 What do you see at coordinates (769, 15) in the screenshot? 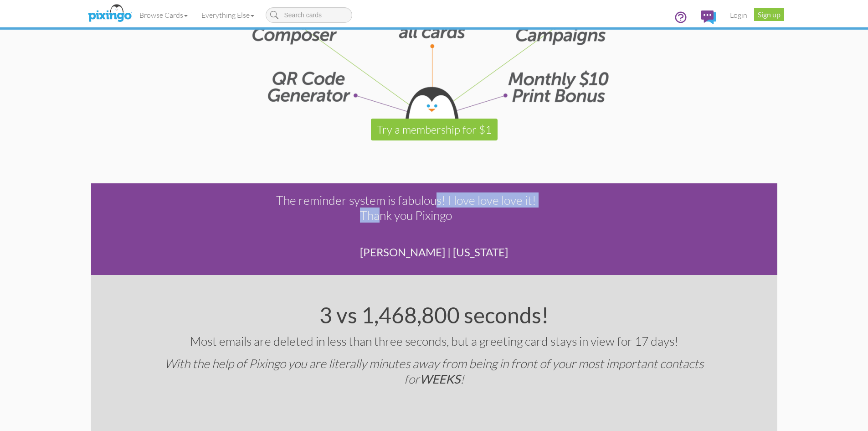
I see `a: Sign up` at bounding box center [769, 15].